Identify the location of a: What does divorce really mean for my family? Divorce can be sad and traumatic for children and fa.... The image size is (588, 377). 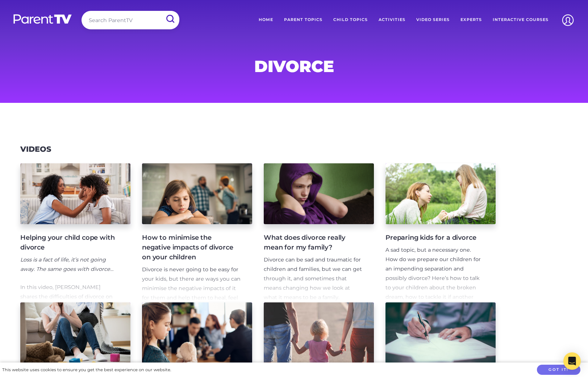
(319, 233).